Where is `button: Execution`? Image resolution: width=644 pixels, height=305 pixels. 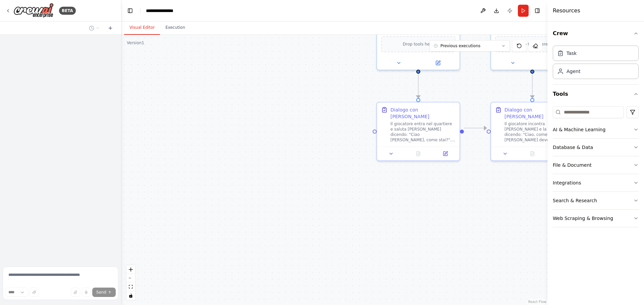 button: Execution is located at coordinates (175, 28).